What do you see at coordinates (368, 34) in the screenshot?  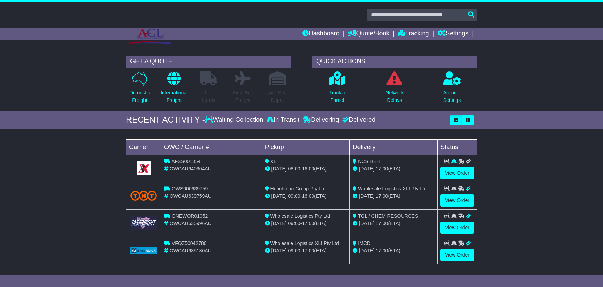 I see `a: Quote/Book` at bounding box center [368, 34].